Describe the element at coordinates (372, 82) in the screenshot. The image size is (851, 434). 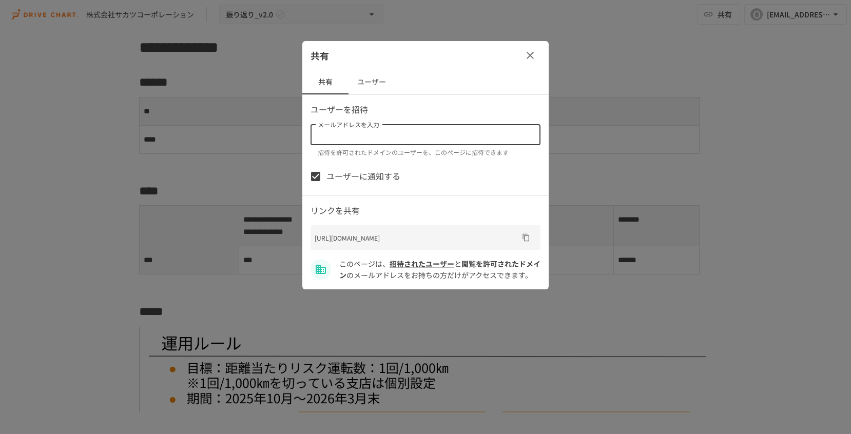
I see `button: ユーザー` at that location.